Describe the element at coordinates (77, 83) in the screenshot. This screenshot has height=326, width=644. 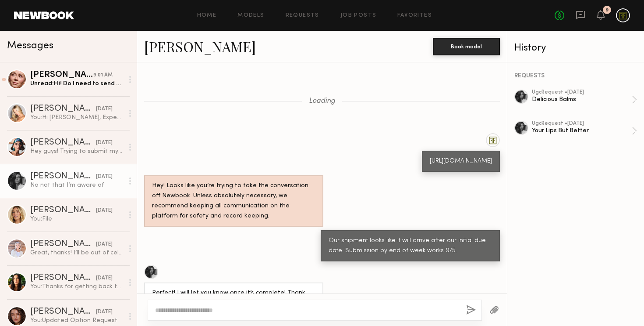
I see `div: Unread: Hi! Do I need to send an invoice? No one has reached out to me. Thx!` at that location.